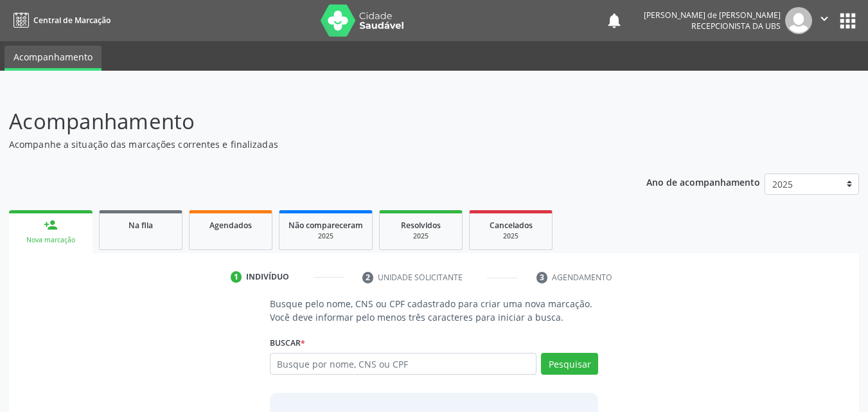 This screenshot has width=868, height=412. I want to click on button: Pesquisar, so click(569, 364).